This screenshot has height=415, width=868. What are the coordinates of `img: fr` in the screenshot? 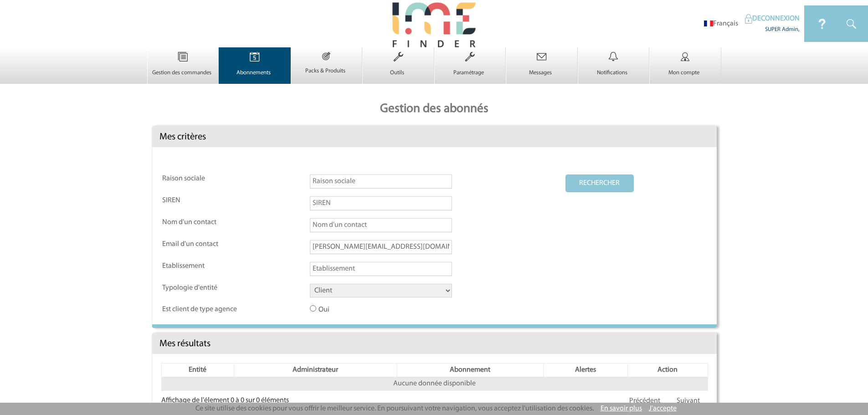 It's located at (708, 23).